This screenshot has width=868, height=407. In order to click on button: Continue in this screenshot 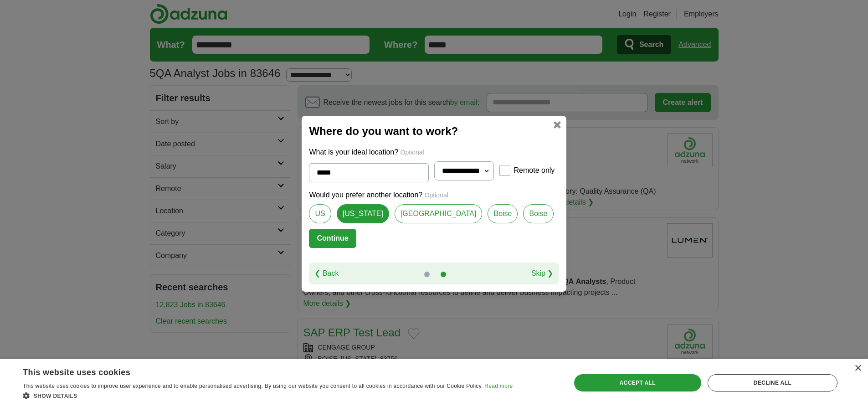, I will do `click(332, 239)`.